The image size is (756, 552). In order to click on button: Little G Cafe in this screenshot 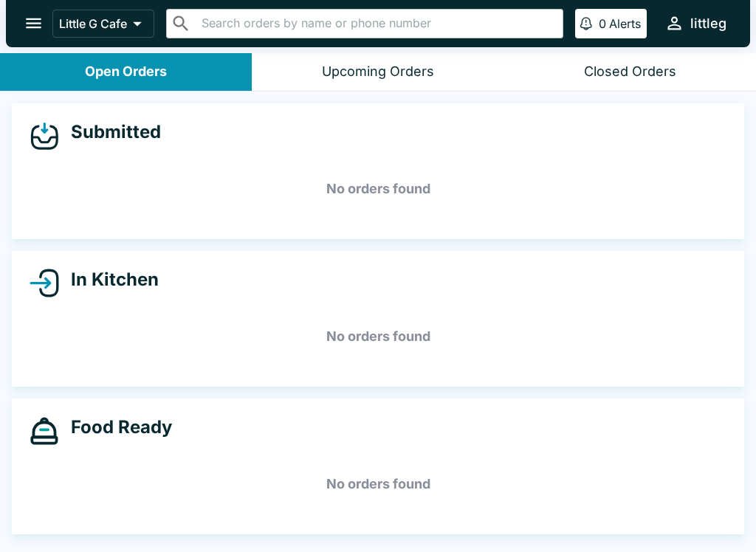, I will do `click(104, 23)`.